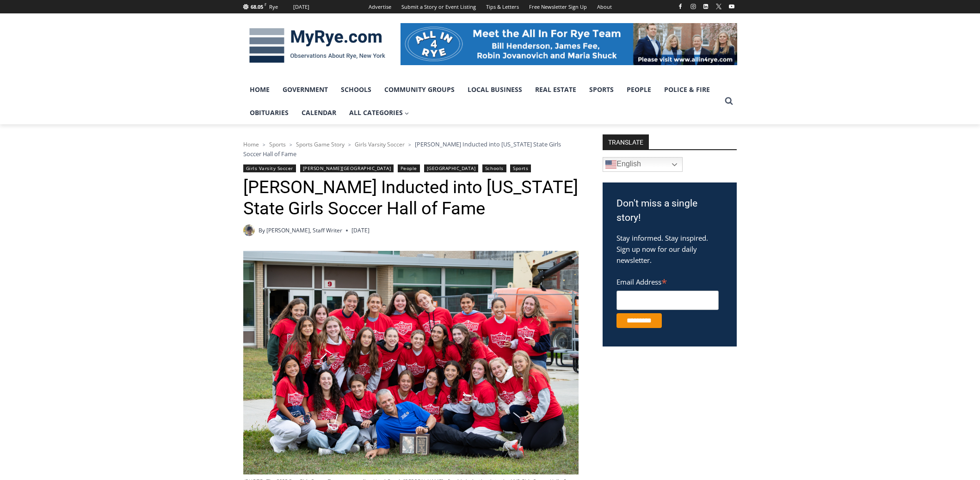 The width and height of the screenshot is (980, 480). What do you see at coordinates (411, 149) in the screenshot?
I see `nav: Breadcrumbs` at bounding box center [411, 149].